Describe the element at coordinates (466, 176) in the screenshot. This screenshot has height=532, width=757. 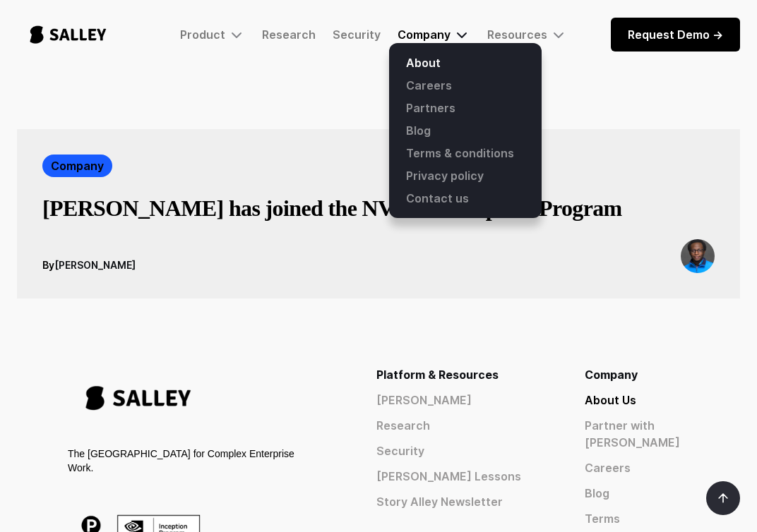
I see `a: Privacy policy` at that location.